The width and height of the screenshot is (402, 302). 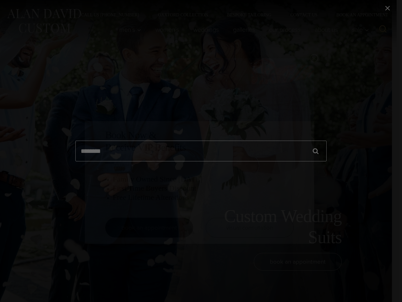 I want to click on a: visual consultation, so click(x=250, y=227).